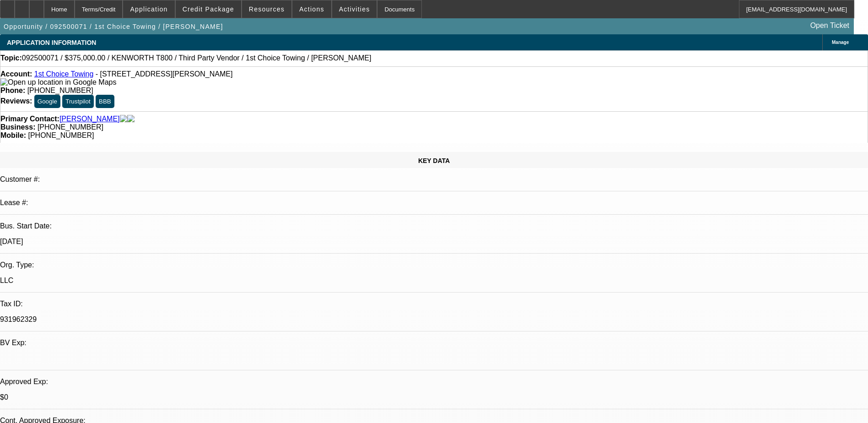 The image size is (868, 423). What do you see at coordinates (840, 42) in the screenshot?
I see `span: Manage` at bounding box center [840, 42].